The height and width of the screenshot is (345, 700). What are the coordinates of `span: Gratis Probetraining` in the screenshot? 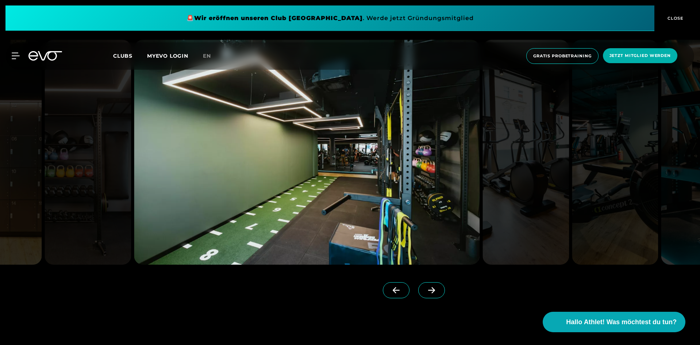 It's located at (562, 56).